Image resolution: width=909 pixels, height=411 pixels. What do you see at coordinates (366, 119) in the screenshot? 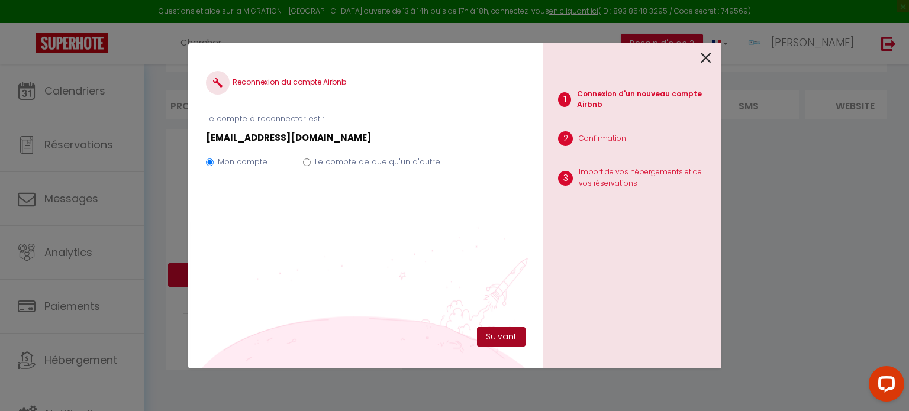
I see `p: Le compte à reconnecter est :` at bounding box center [366, 119].